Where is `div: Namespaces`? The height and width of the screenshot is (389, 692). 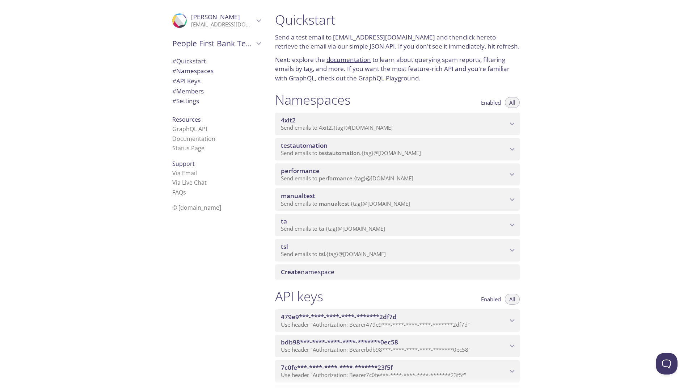 div: Namespaces is located at coordinates (217, 71).